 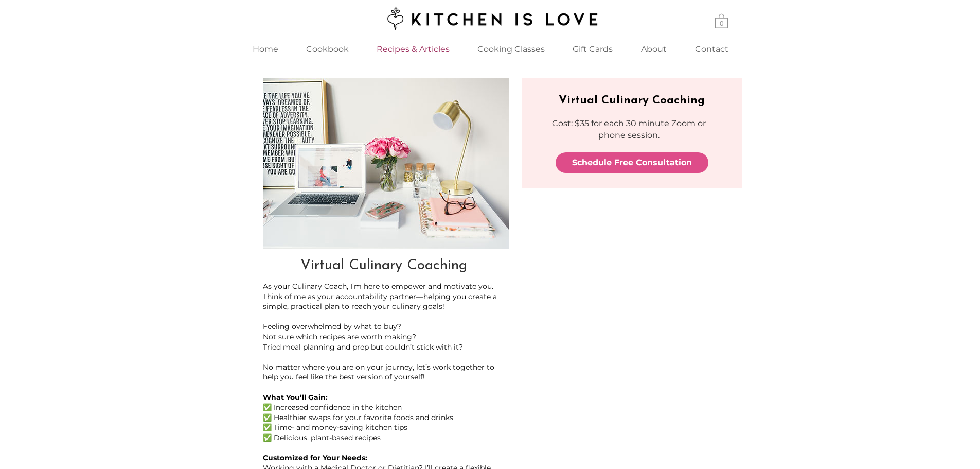 I want to click on span: Customized for Your Needs:, so click(x=315, y=458).